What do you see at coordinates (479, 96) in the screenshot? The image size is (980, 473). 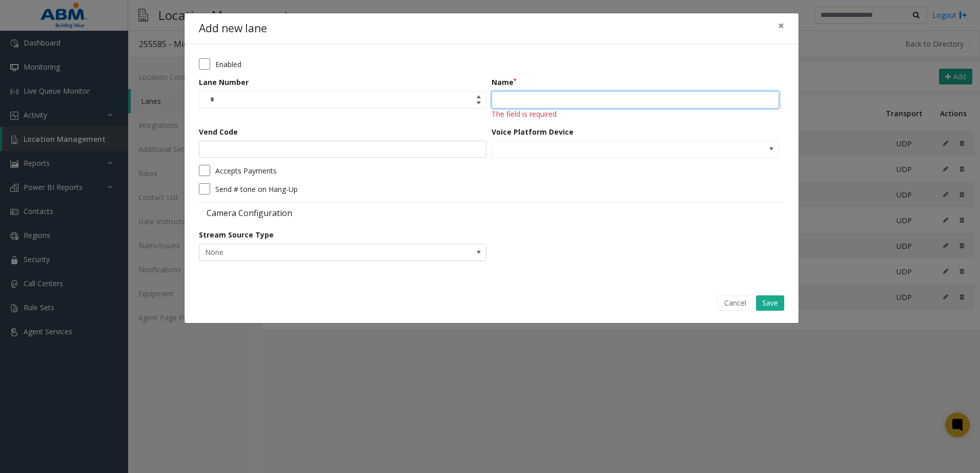 I see `span: Increase value` at bounding box center [479, 96].